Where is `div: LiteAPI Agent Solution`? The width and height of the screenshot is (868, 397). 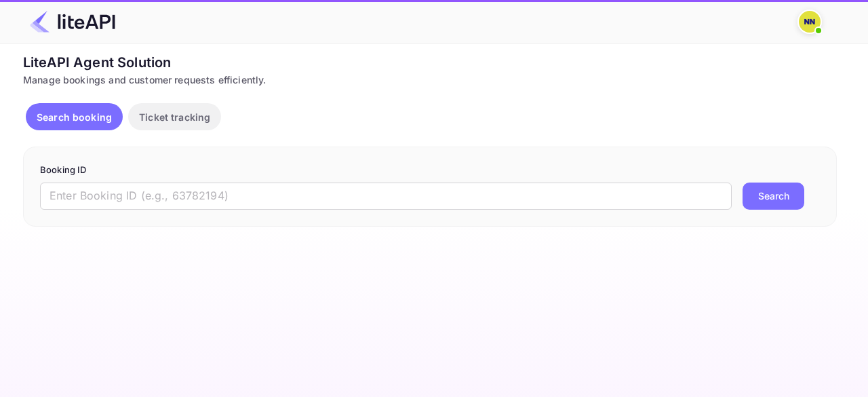 div: LiteAPI Agent Solution is located at coordinates (430, 62).